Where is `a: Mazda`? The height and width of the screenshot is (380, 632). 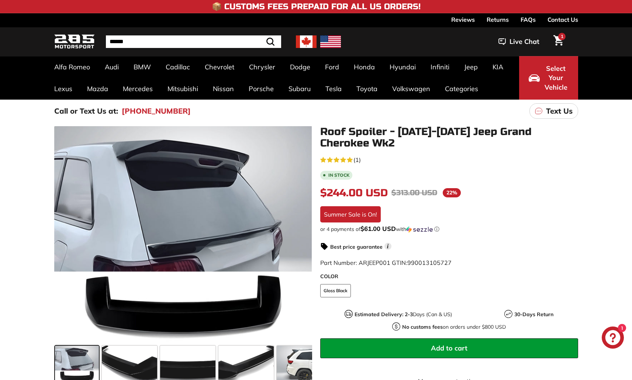
a: Mazda is located at coordinates (97, 89).